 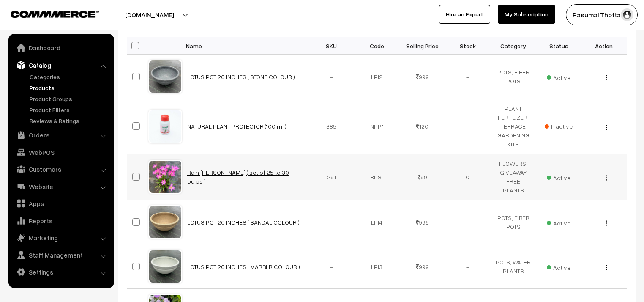 What do you see at coordinates (514, 177) in the screenshot?
I see `td: FLOWERS, GIVEAWAY FREE PLANTS` at bounding box center [514, 177].